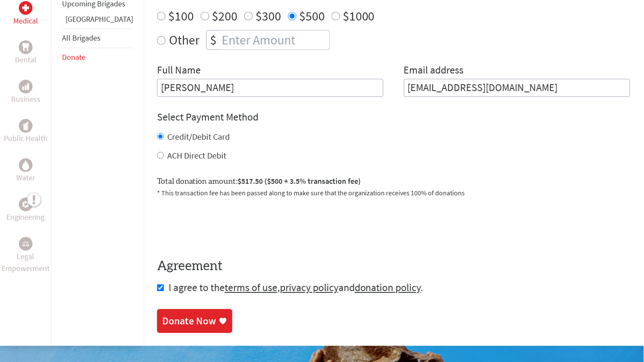  Describe the element at coordinates (259, 182) in the screenshot. I see `label: Total donation amount:` at that location.